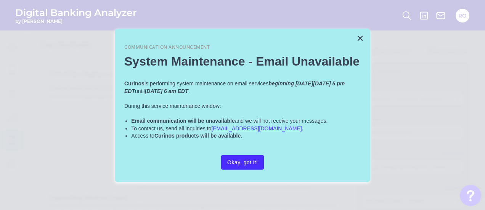 This screenshot has width=485, height=210. Describe the element at coordinates (242, 61) in the screenshot. I see `h2: System Maintenance - Email Unavailable` at that location.